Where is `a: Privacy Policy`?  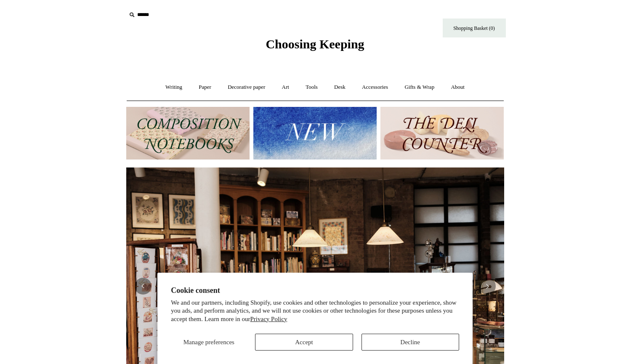 a: Privacy Policy is located at coordinates (269, 319).